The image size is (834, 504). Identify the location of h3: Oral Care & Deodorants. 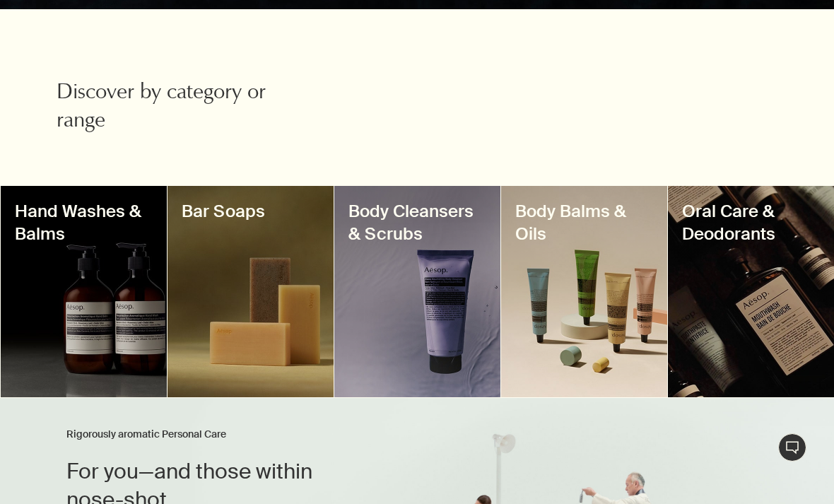
(751, 222).